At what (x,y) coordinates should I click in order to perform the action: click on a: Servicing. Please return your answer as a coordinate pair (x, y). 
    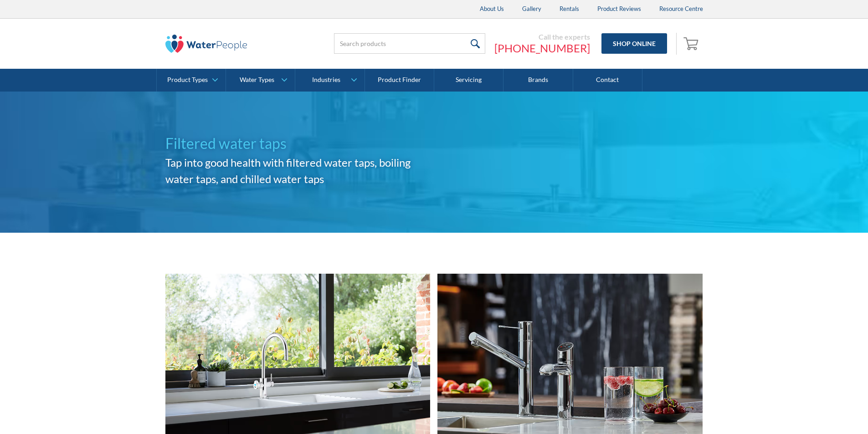
    Looking at the image, I should click on (469, 80).